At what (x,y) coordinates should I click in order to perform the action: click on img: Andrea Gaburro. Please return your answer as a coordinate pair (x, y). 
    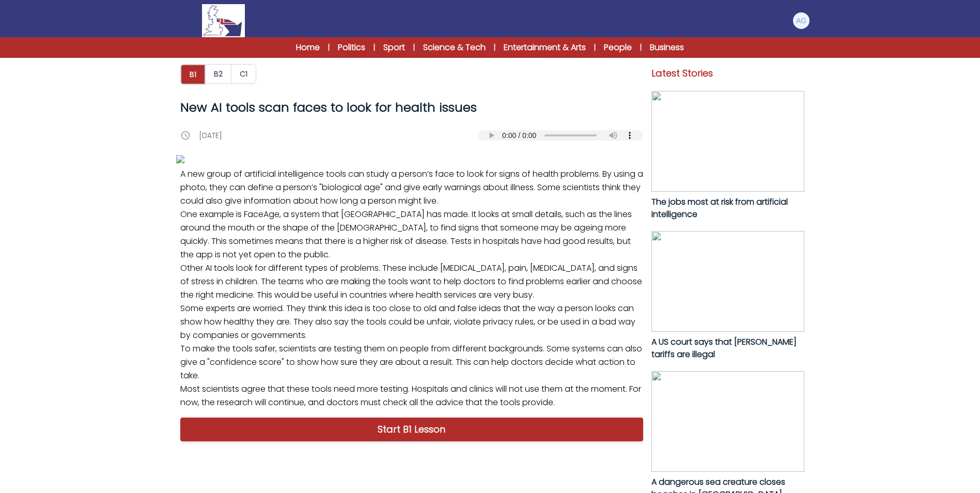
    Looking at the image, I should click on (800, 21).